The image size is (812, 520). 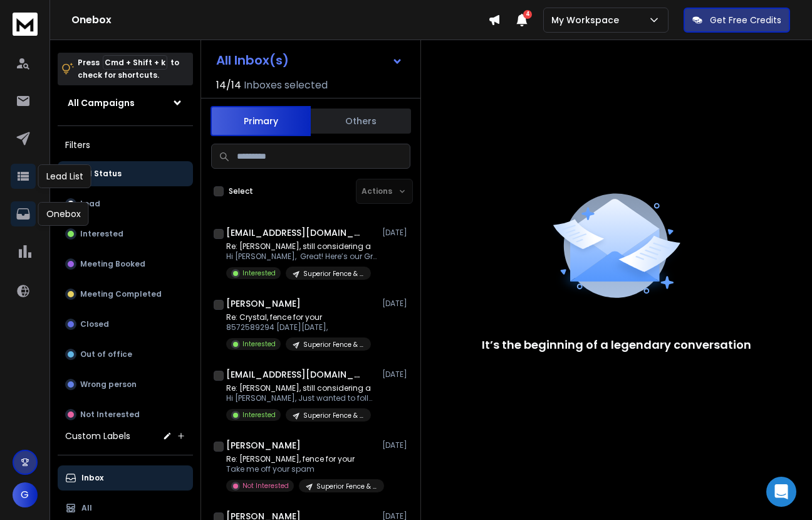 I want to click on h3: Inboxes selected, so click(x=286, y=85).